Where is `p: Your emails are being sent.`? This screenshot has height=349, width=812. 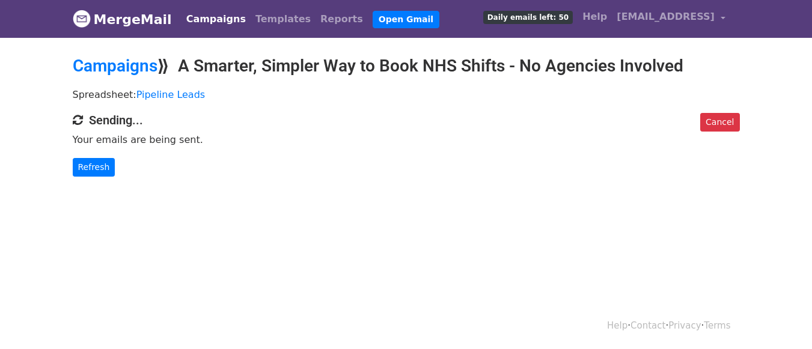 p: Your emails are being sent. is located at coordinates (406, 139).